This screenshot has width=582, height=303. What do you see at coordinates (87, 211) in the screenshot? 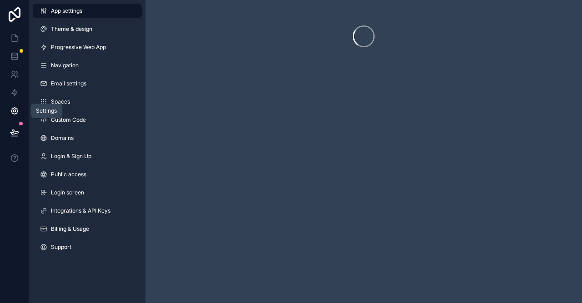
I see `a: Integrations & API Keys` at bounding box center [87, 211].